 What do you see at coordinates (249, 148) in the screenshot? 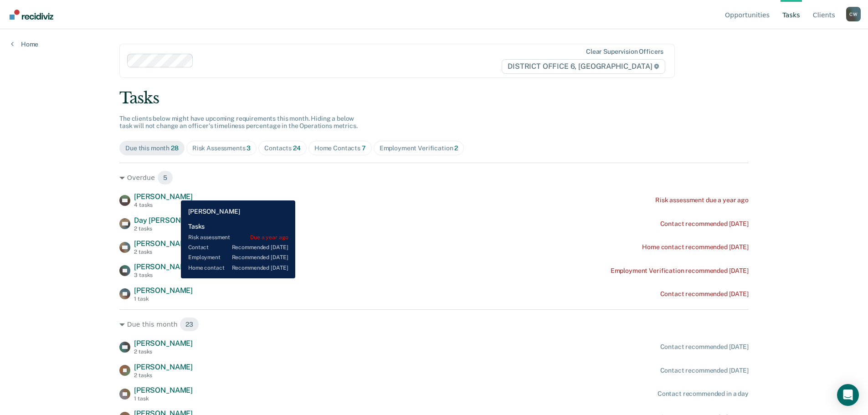
I see `span: 3` at bounding box center [249, 148].